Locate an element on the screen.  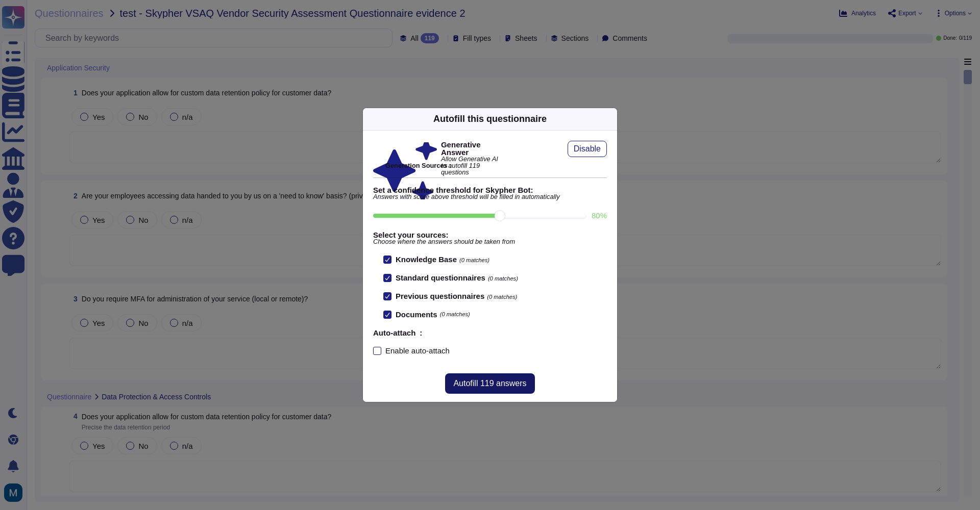
b: Generative Answer is located at coordinates (473, 149).